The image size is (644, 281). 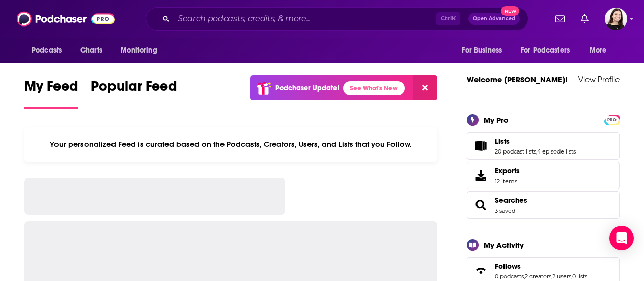 I want to click on span: Popular Feed, so click(x=134, y=89).